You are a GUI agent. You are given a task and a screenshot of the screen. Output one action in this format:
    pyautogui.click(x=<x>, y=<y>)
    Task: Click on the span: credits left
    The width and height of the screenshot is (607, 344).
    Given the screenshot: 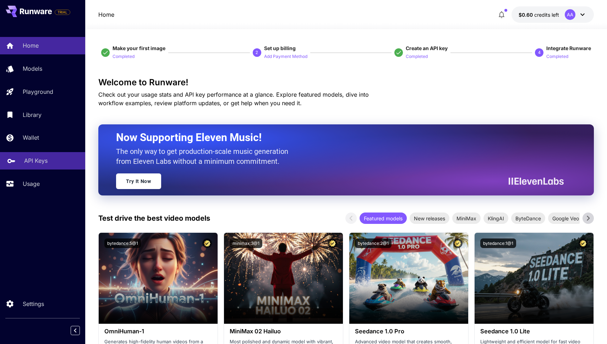 What is the action you would take?
    pyautogui.click(x=547, y=15)
    